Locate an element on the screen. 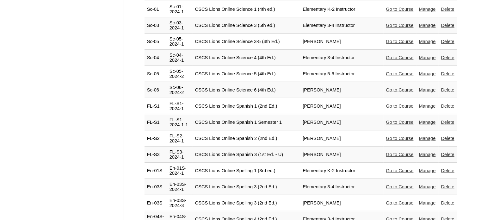 The image size is (481, 220). td: CSCS Lions Online Science 6 (4th Ed.) is located at coordinates (246, 90).